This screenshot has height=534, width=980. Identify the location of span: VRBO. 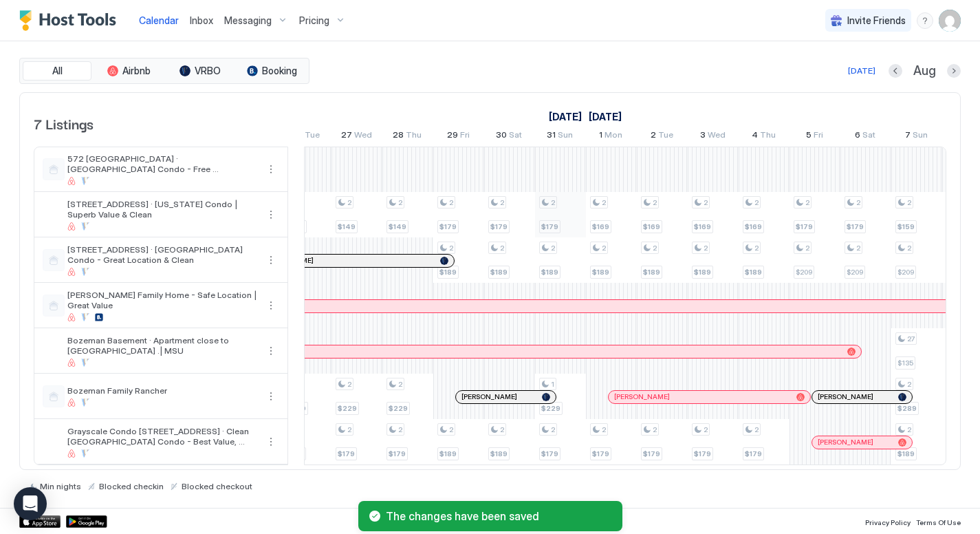
(208, 71).